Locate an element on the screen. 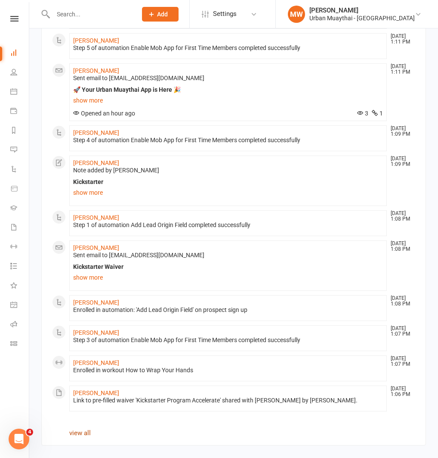  div: Enrolled in workout How to Wrap Your Hands is located at coordinates (228, 370).